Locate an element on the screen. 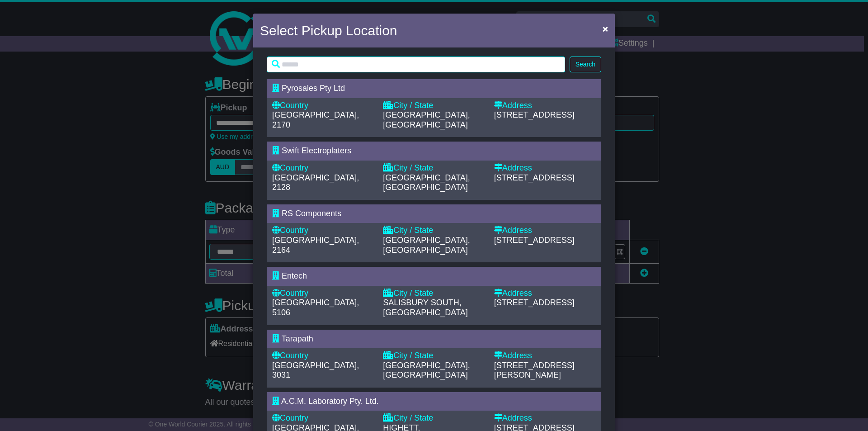 Image resolution: width=868 pixels, height=431 pixels. span: RS Components is located at coordinates (312, 213).